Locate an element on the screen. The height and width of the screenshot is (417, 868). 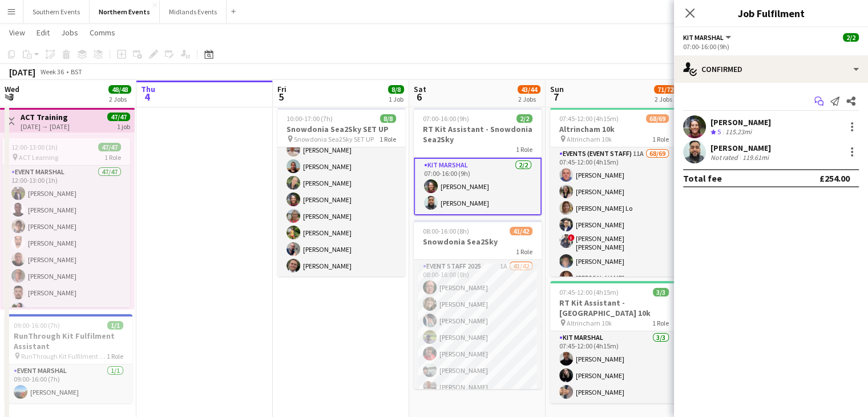
span: Thu is located at coordinates (148, 89).